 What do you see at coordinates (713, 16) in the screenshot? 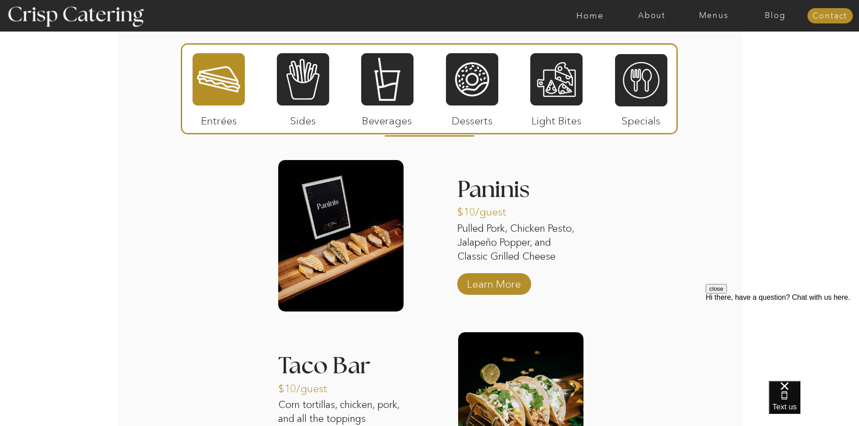
I see `nav: Menus` at bounding box center [713, 16].